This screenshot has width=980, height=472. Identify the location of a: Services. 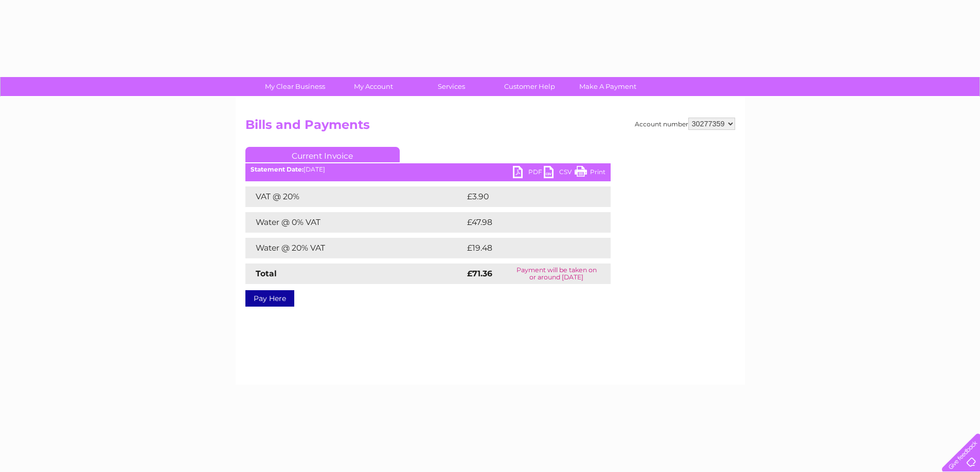
(452, 86).